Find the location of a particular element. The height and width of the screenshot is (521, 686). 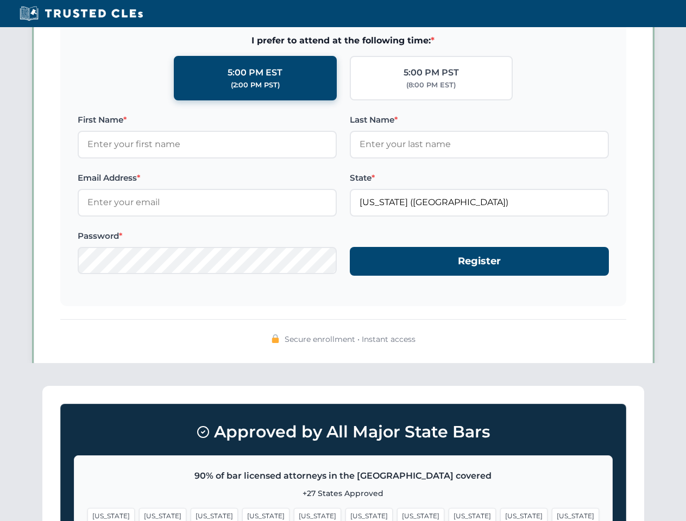

label: Last Name is located at coordinates (479, 120).